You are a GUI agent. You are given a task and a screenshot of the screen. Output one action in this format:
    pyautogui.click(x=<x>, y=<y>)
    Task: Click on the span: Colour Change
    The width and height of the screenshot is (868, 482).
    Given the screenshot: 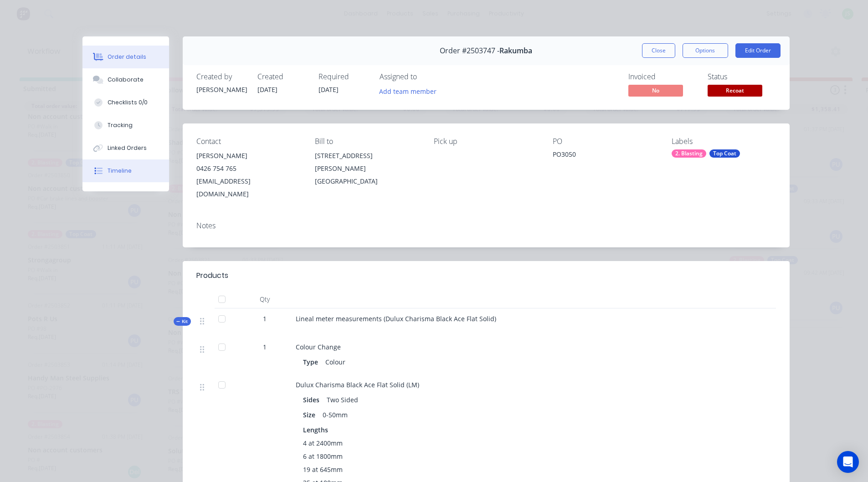 What is the action you would take?
    pyautogui.click(x=318, y=346)
    